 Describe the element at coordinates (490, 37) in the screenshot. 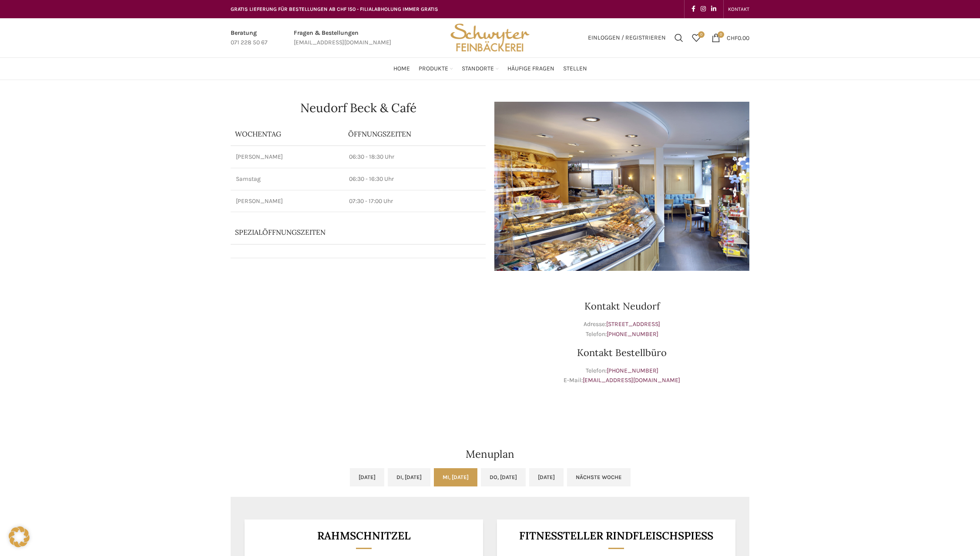

I see `a: Site logo` at that location.